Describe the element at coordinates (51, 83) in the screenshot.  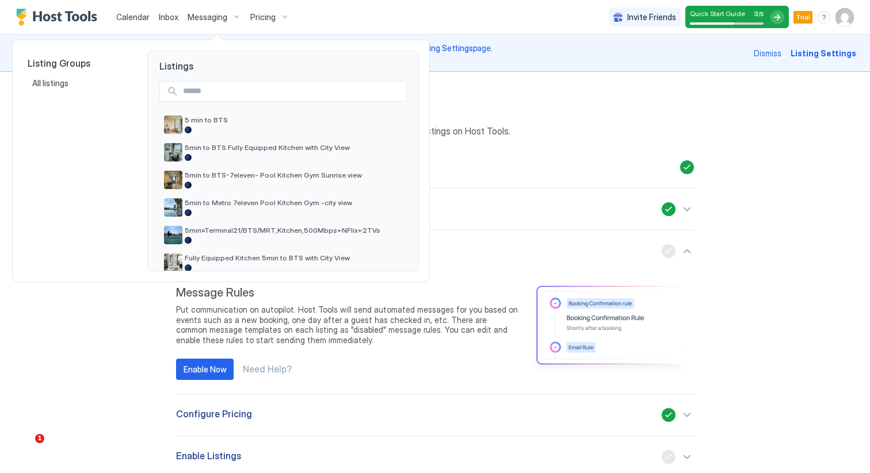
I see `span: All listings` at that location.